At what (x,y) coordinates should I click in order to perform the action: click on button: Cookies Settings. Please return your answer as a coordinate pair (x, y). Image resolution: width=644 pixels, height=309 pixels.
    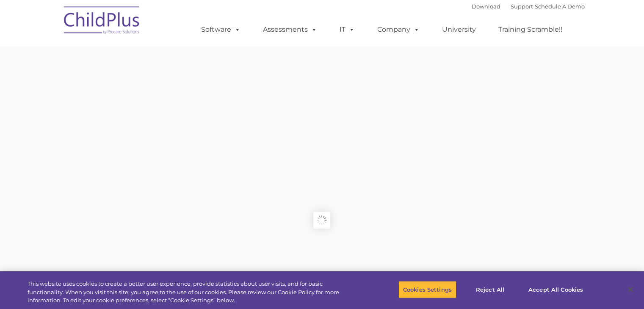
    Looking at the image, I should click on (428, 289).